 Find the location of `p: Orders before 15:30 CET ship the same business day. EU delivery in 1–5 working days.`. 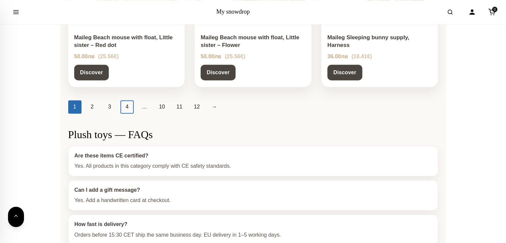

p: Orders before 15:30 CET ship the same business day. EU delivery in 1–5 working days. is located at coordinates (253, 235).